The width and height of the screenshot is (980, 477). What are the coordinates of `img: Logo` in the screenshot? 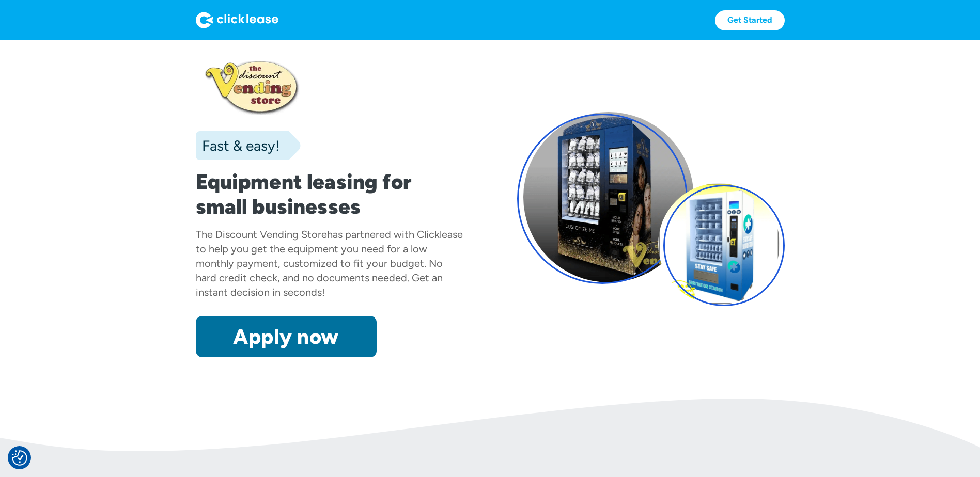 It's located at (237, 20).